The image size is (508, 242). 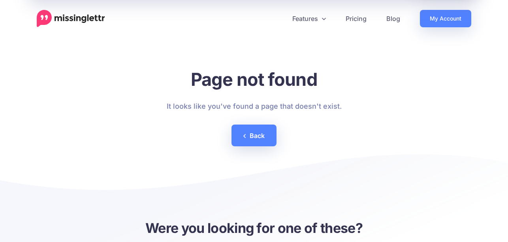 What do you see at coordinates (445, 19) in the screenshot?
I see `a: My Account` at bounding box center [445, 19].